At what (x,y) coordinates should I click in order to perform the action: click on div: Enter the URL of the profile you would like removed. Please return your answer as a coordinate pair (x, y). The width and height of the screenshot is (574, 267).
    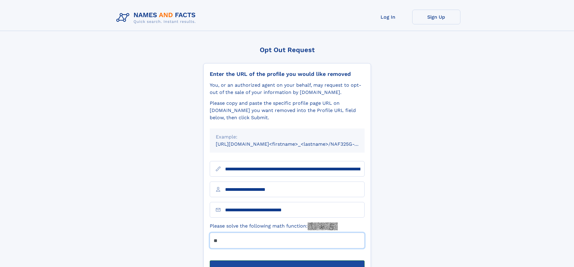
    Looking at the image, I should click on (287, 74).